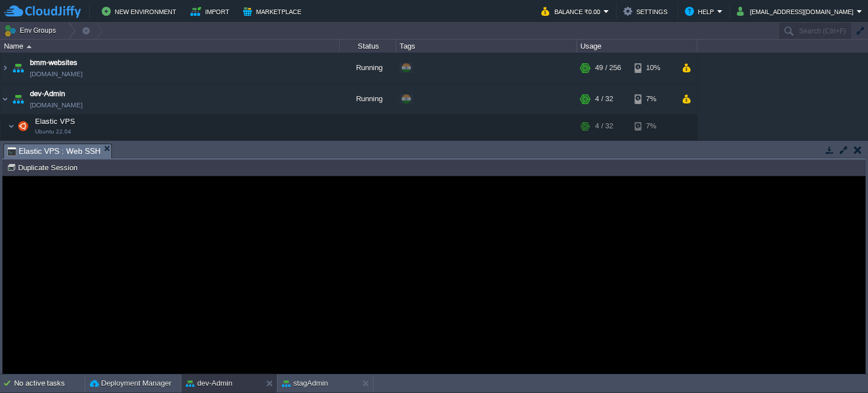  Describe the element at coordinates (170, 46) in the screenshot. I see `div: Name` at that location.